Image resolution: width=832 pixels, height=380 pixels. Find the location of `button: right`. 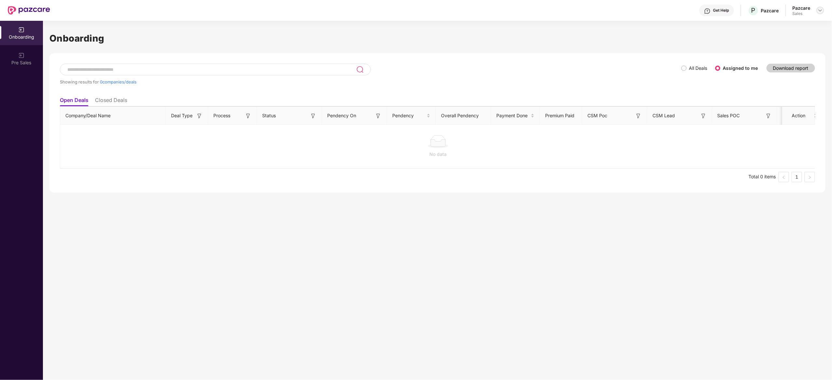

button: right is located at coordinates (810, 177).